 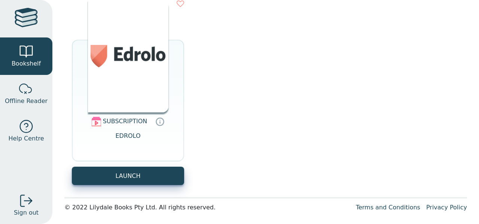 What do you see at coordinates (128, 140) in the screenshot?
I see `span: EDROLO` at bounding box center [128, 140].